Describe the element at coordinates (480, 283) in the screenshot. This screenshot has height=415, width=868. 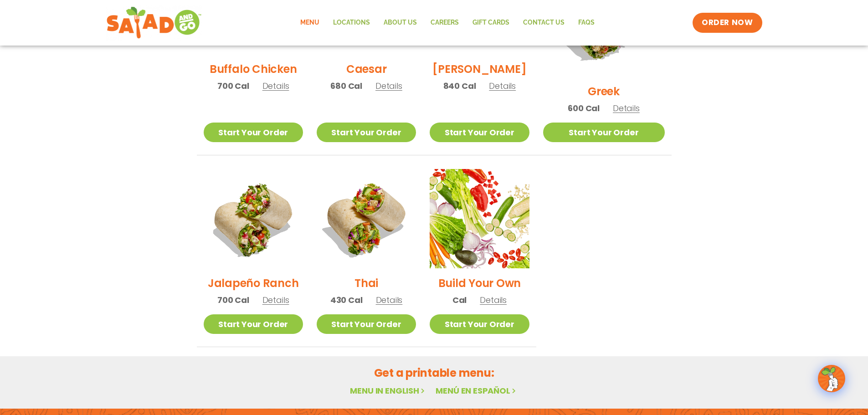
I see `h2: Build Your Own` at that location.